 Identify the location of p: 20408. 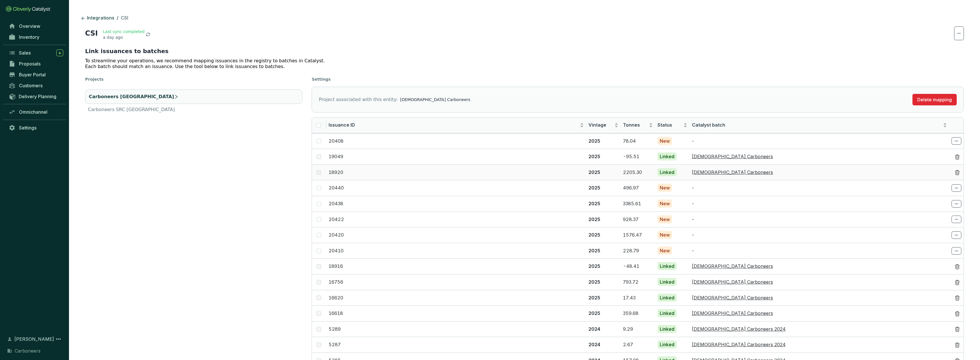
(456, 142).